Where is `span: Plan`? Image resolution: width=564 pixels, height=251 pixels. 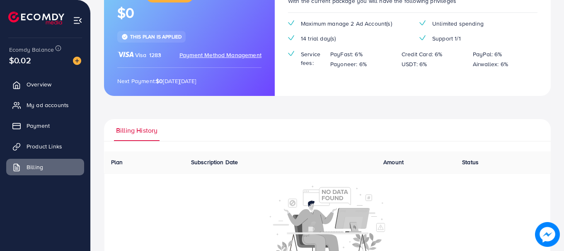 span: Plan is located at coordinates (117, 162).